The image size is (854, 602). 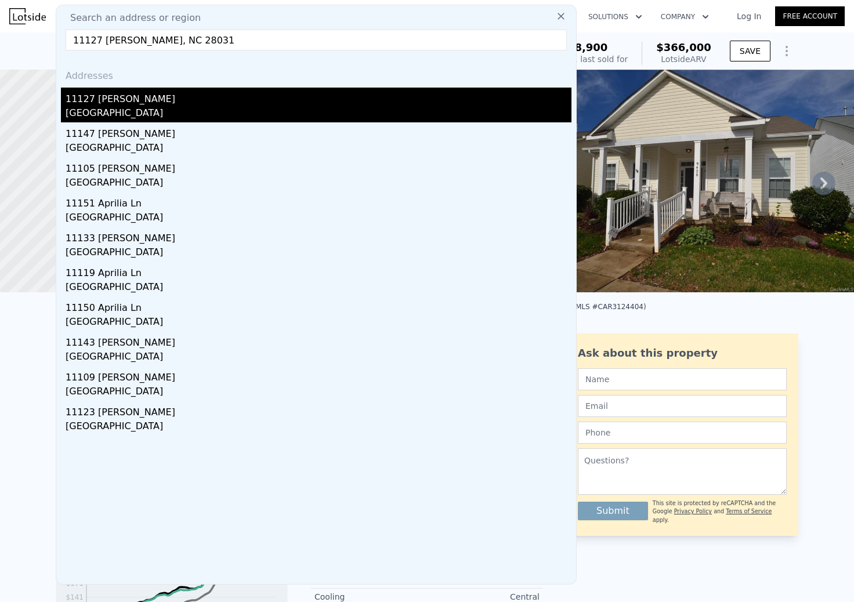 What do you see at coordinates (684, 59) in the screenshot?
I see `div: Lotside ARV` at bounding box center [684, 59].